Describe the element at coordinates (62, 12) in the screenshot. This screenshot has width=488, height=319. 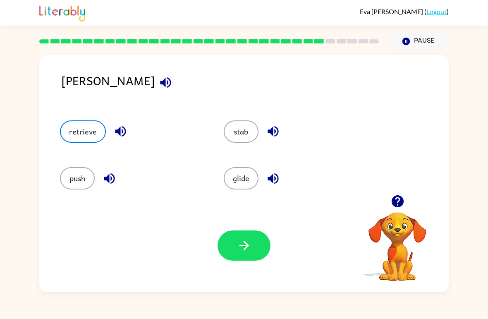
I see `img: Literably` at that location.